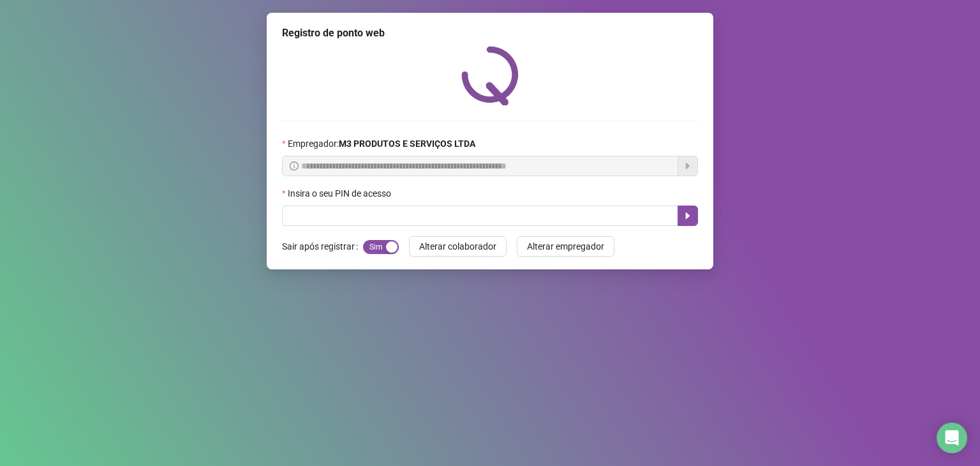  What do you see at coordinates (381, 144) in the screenshot?
I see `span: Empregador :` at bounding box center [381, 144].